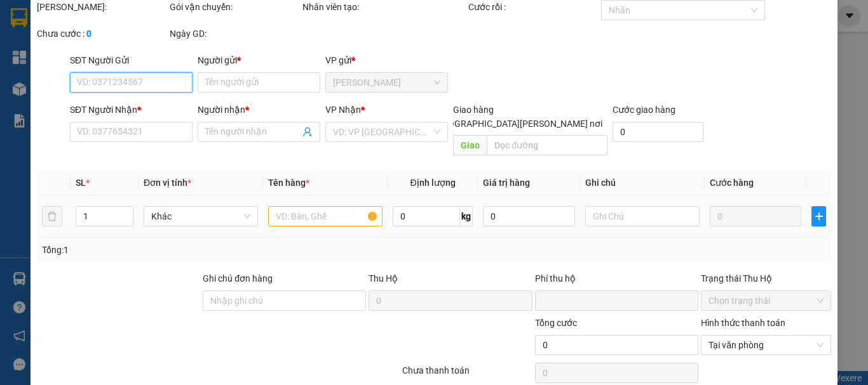 Image resolution: width=868 pixels, height=385 pixels. What do you see at coordinates (466, 216) in the screenshot?
I see `span: kg` at bounding box center [466, 216].